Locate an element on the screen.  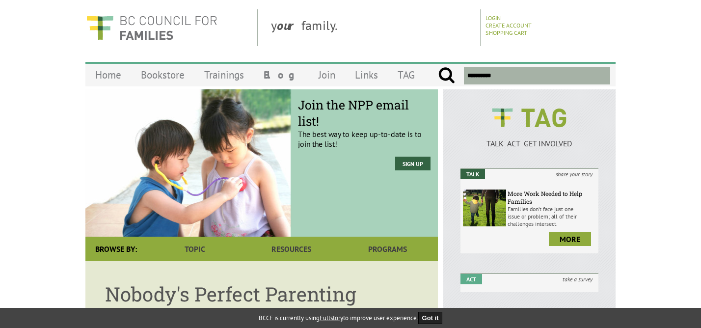
p: Families don’t face just one issue or problem; all of their challenges intersect. is located at coordinates (552, 216).